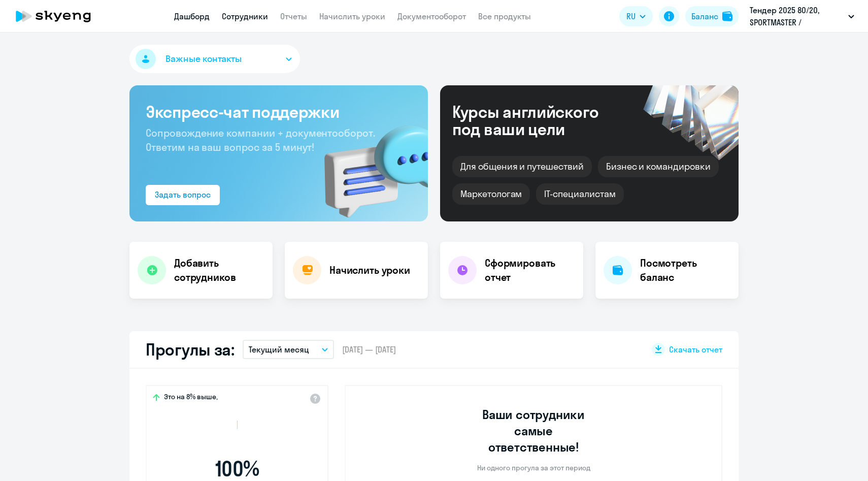 This screenshot has width=868, height=481. What do you see at coordinates (712, 16) in the screenshot?
I see `a: Балансbalance` at bounding box center [712, 16].